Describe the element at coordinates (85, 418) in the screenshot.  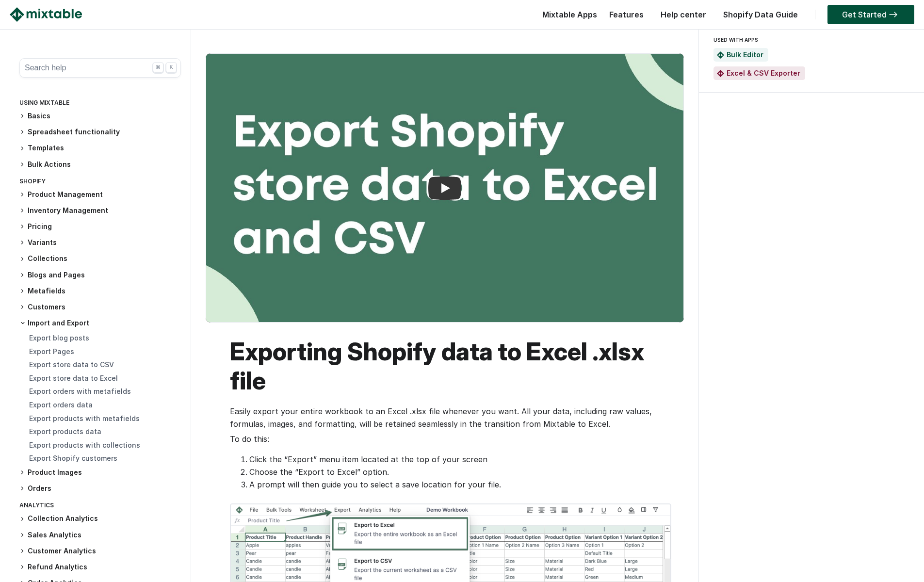
I see `a: Export products with metafields` at that location.